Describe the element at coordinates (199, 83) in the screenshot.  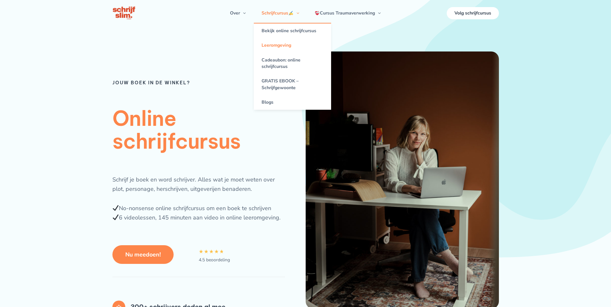
I see `h6: Jouw boek in de winkel?` at that location.